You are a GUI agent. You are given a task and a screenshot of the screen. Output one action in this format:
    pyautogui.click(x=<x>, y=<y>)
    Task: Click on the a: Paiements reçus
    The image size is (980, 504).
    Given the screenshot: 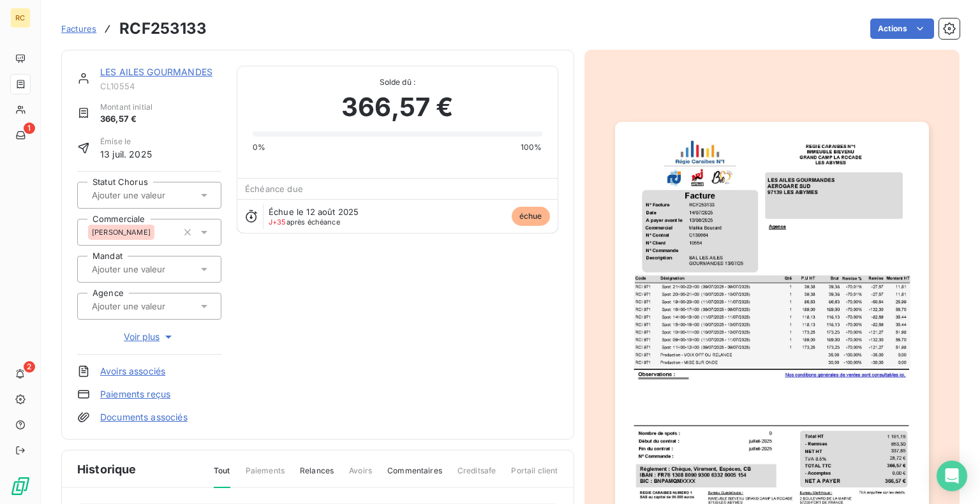 What is the action you would take?
    pyautogui.click(x=135, y=394)
    